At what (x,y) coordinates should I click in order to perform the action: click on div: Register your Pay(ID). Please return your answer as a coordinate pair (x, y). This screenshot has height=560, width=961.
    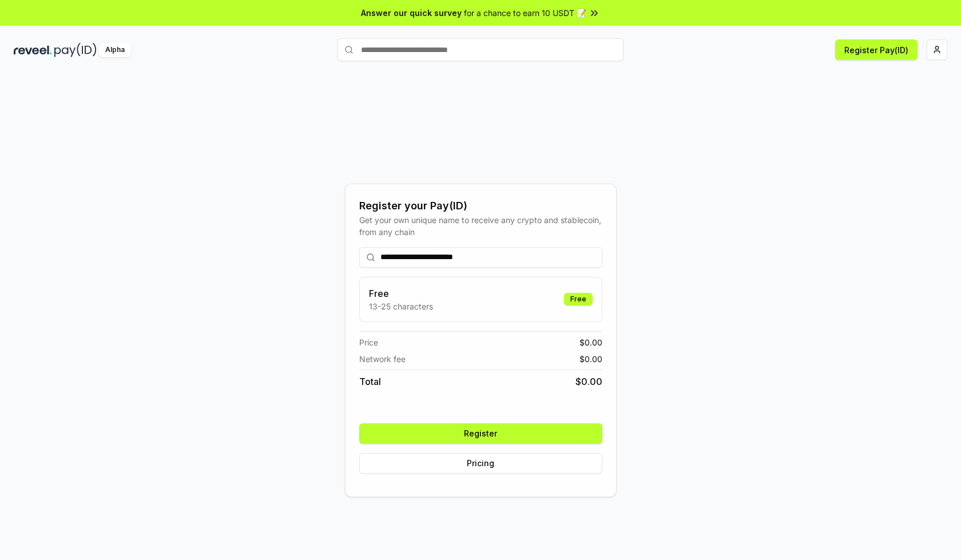
    Looking at the image, I should click on (481, 206).